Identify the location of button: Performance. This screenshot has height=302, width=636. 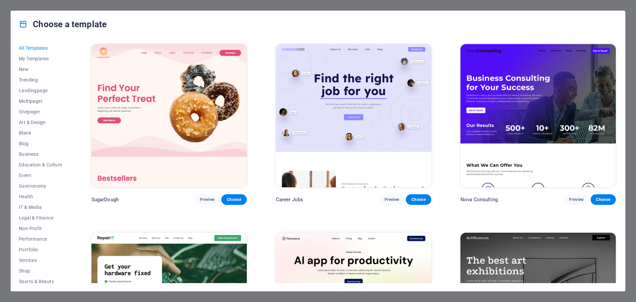
(40, 239).